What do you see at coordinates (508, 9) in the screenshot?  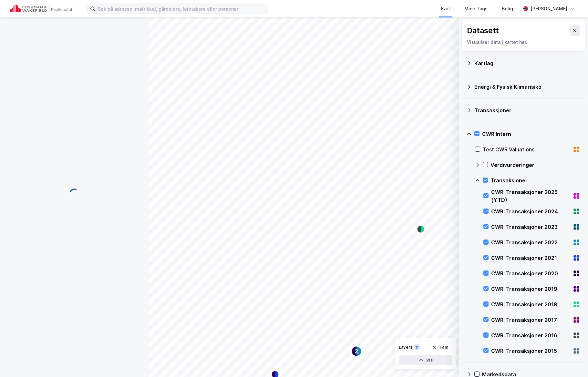 I see `div: Bolig` at bounding box center [508, 9].